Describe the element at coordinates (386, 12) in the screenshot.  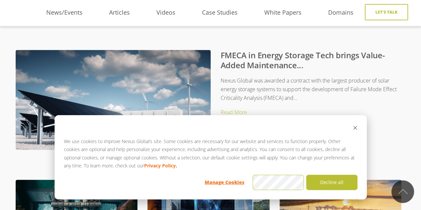
I see `a: Let's Talk` at that location.